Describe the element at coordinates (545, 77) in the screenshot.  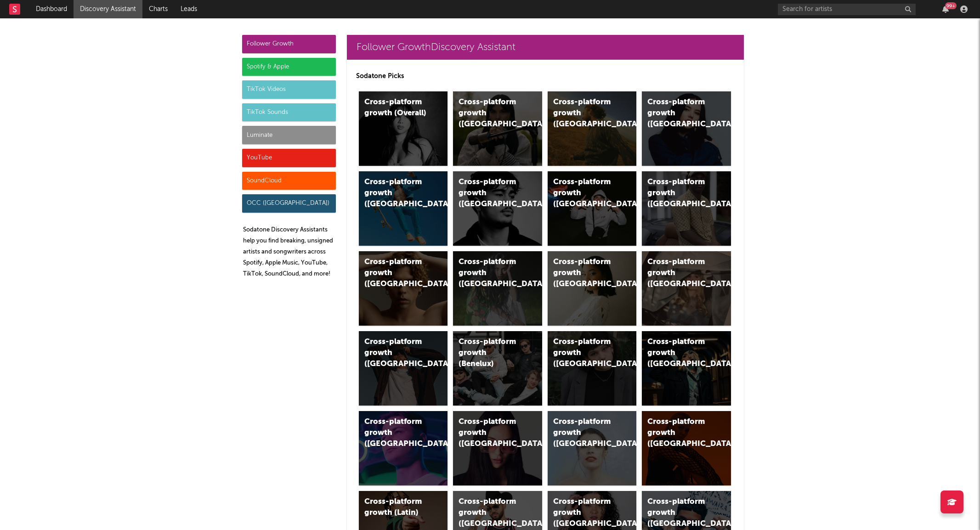
I see `p: Sodatone Picks` at that location.